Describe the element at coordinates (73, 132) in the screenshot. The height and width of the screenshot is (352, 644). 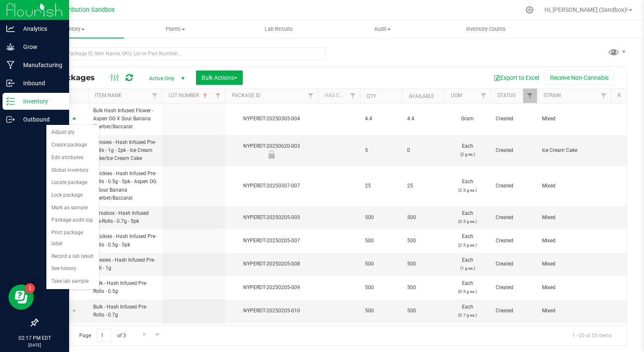
I see `li: Adjust qty` at that location.